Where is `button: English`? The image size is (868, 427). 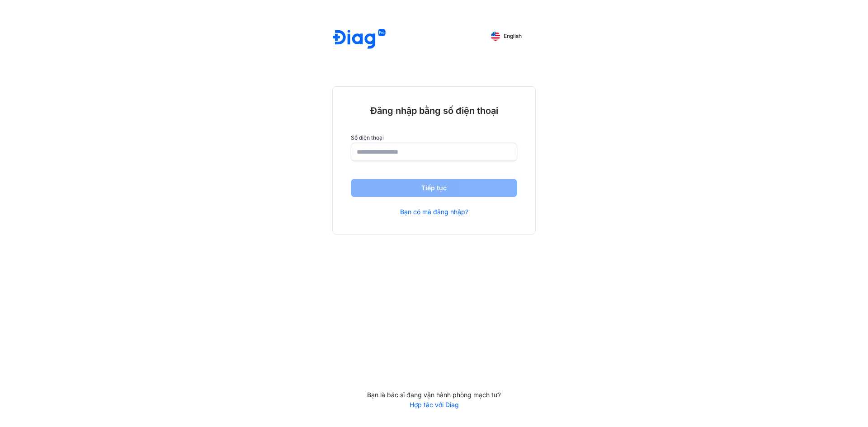 button: English is located at coordinates (506, 36).